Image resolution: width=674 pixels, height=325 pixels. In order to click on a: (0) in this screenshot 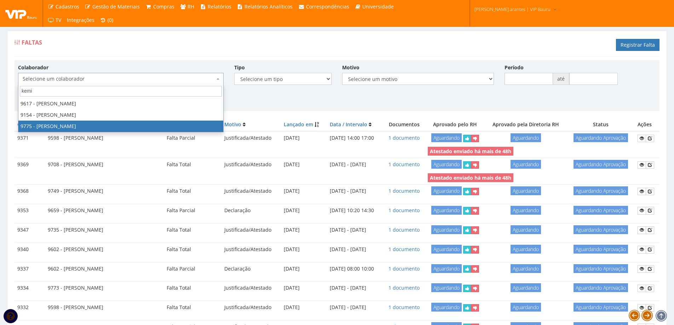, I will do `click(107, 20)`.